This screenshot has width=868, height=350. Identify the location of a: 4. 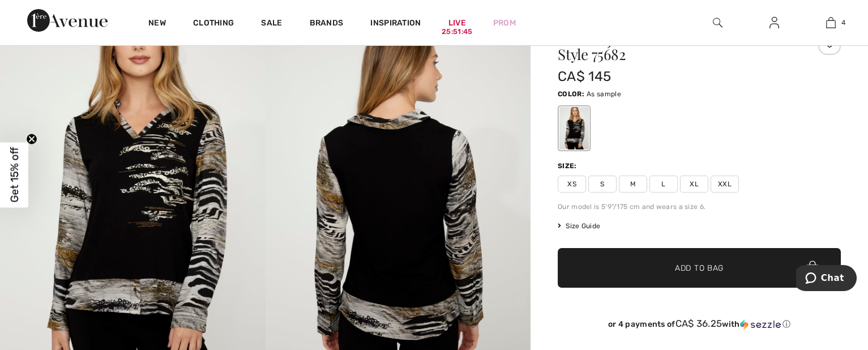
(831, 22).